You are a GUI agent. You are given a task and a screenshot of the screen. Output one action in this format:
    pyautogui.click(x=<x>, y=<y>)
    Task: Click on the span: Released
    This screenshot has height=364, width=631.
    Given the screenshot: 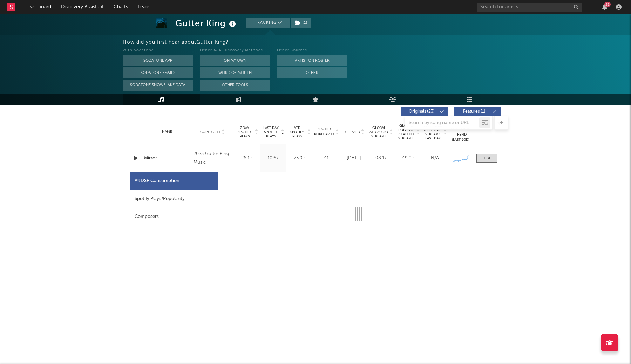 What is the action you would take?
    pyautogui.click(x=351, y=132)
    